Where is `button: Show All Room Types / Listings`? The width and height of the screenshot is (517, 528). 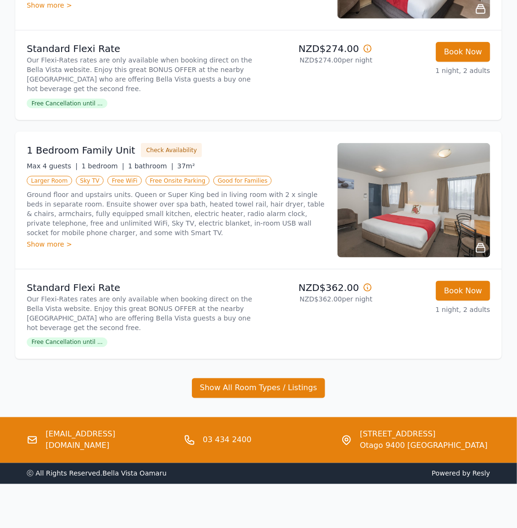
button: Show All Room Types / Listings is located at coordinates (259, 388).